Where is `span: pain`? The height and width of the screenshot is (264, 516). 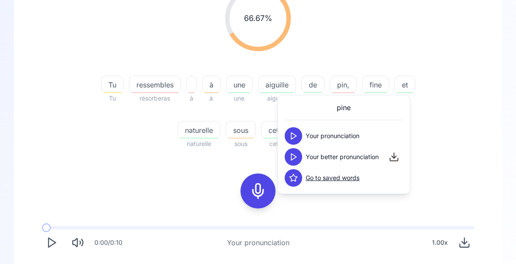 span: pain is located at coordinates (343, 98).